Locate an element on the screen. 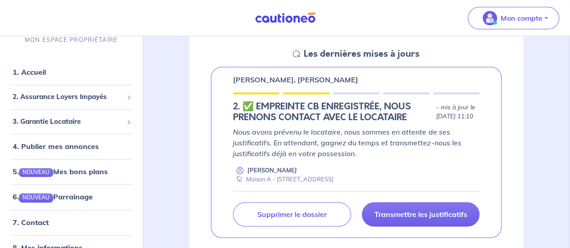  h5: Les dernières mises à jours is located at coordinates (361, 54).